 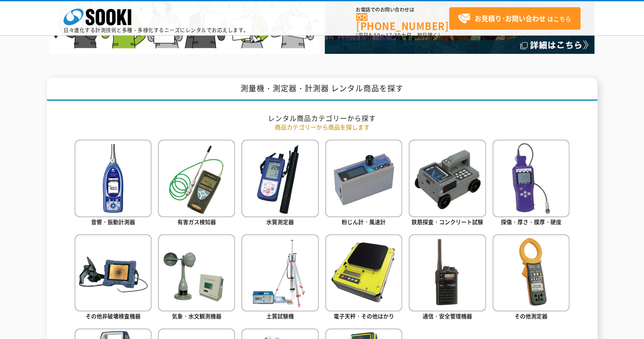 What do you see at coordinates (113, 272) in the screenshot?
I see `img: その他非破壊検査機器` at bounding box center [113, 272].